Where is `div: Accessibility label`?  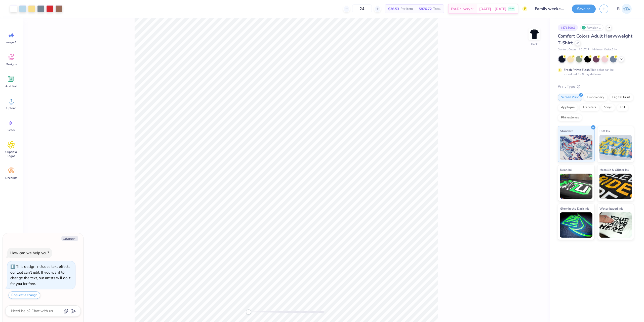 div: Accessibility label is located at coordinates (249, 312).